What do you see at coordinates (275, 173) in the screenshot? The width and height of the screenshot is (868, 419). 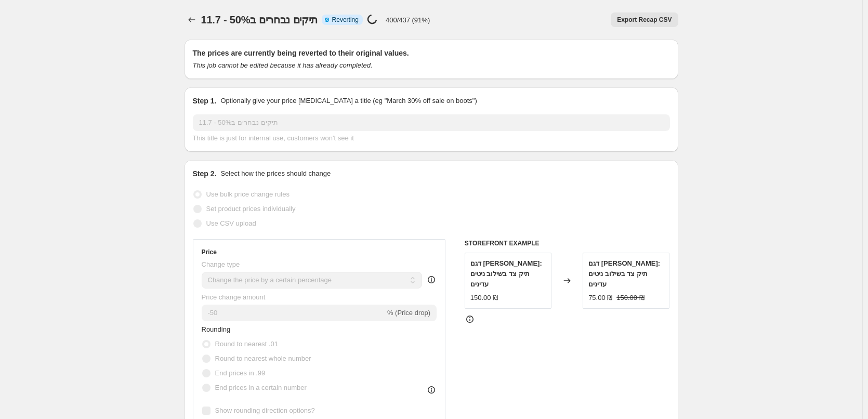 I see `p: Select how the prices should change` at bounding box center [275, 173].